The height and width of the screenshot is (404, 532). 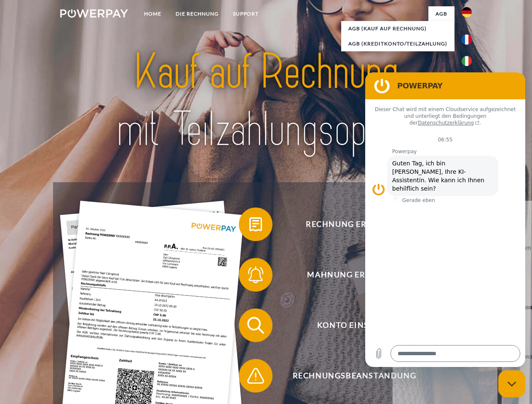 I want to click on button: Datei hochladen, so click(x=14, y=281).